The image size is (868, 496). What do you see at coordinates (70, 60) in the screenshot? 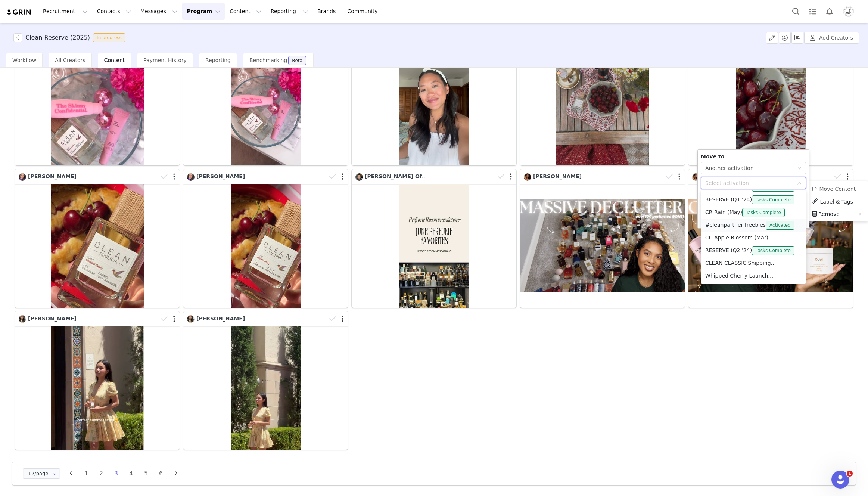
I see `span: All Creators` at bounding box center [70, 60].